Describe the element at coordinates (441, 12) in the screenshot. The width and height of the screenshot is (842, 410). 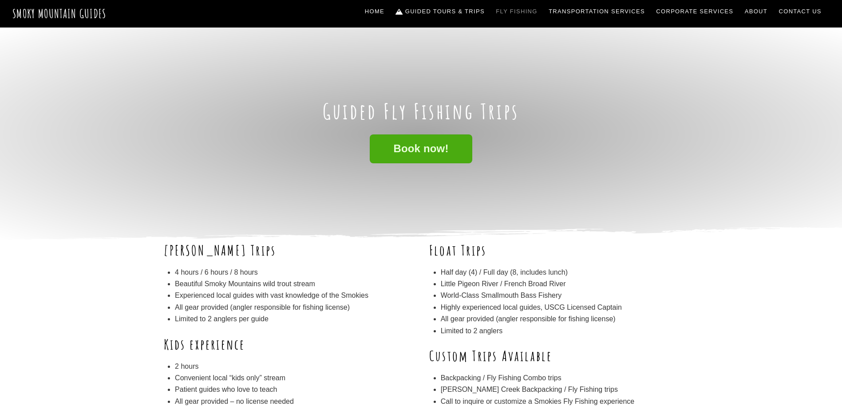
I see `a: Guided Tours & Trips` at that location.